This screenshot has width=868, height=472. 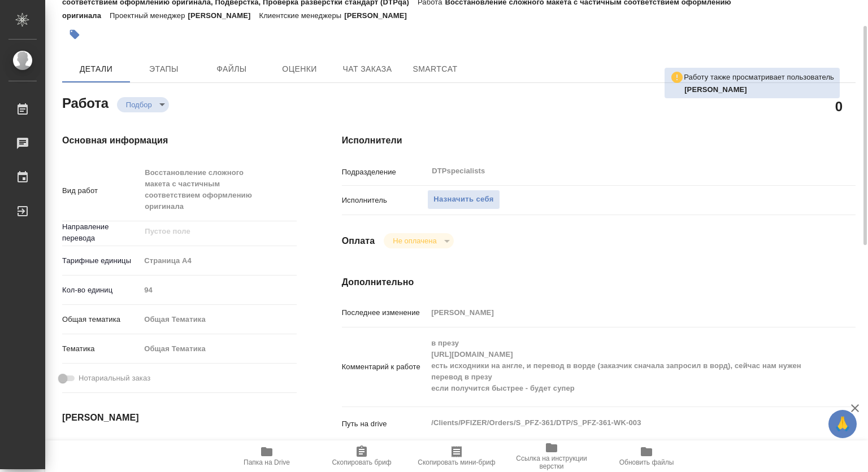 What do you see at coordinates (96, 69) in the screenshot?
I see `span: Детали` at bounding box center [96, 69].